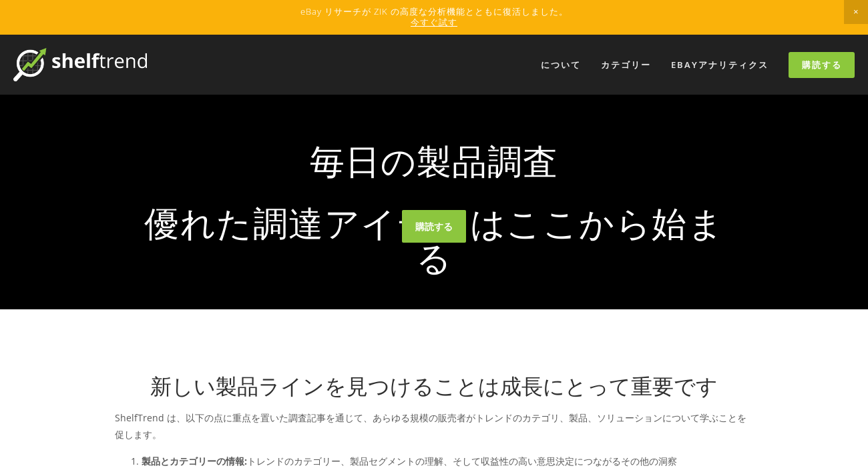 This screenshot has width=868, height=476. What do you see at coordinates (561, 64) in the screenshot?
I see `a: について` at bounding box center [561, 64].